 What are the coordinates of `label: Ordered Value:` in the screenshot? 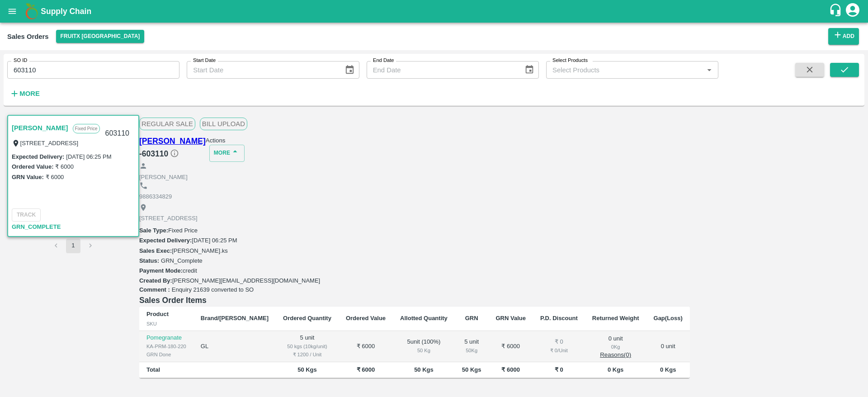 It's located at (32, 166).